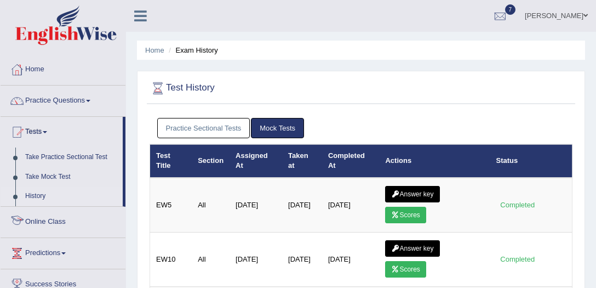 The image size is (596, 288). I want to click on td: EW10, so click(171, 259).